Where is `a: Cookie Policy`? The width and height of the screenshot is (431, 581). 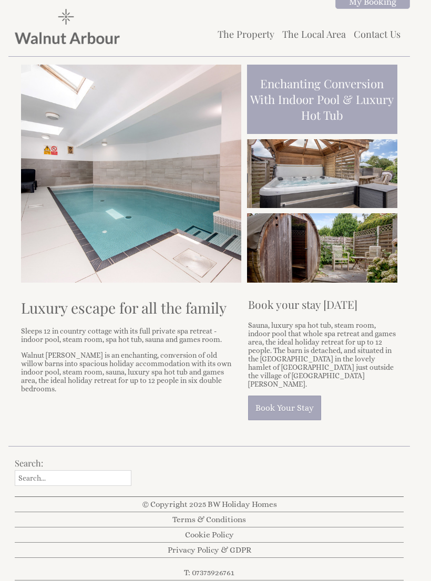 a: Cookie Policy is located at coordinates (209, 535).